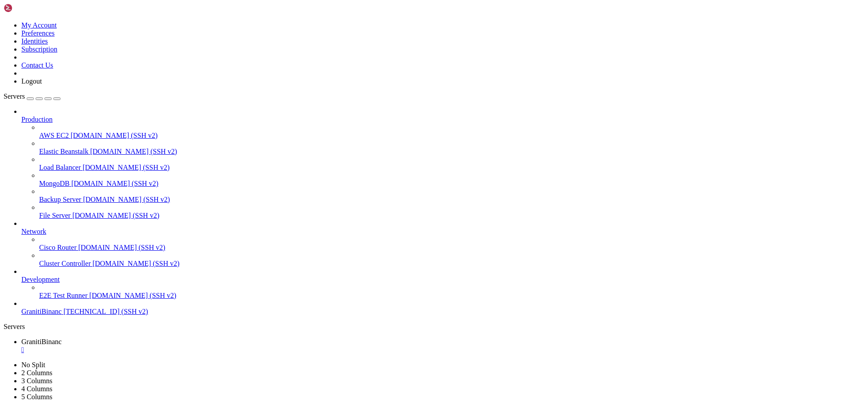 The height and width of the screenshot is (405, 854). What do you see at coordinates (34, 231) in the screenshot?
I see `span: Network` at bounding box center [34, 231].